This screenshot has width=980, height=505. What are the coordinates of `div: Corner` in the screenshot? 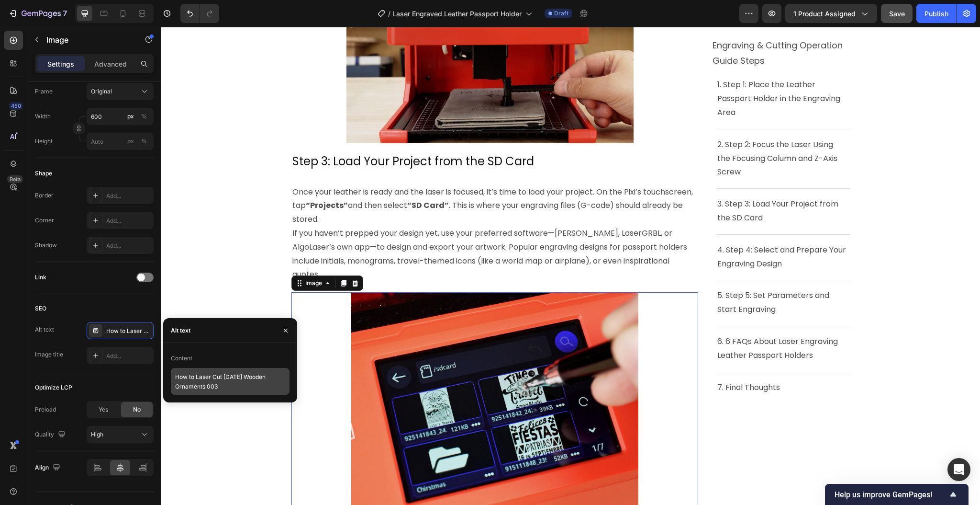 It's located at (45, 220).